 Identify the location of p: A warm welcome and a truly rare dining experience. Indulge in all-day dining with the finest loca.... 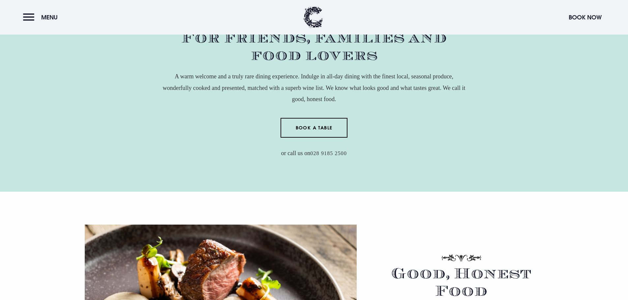
(314, 88).